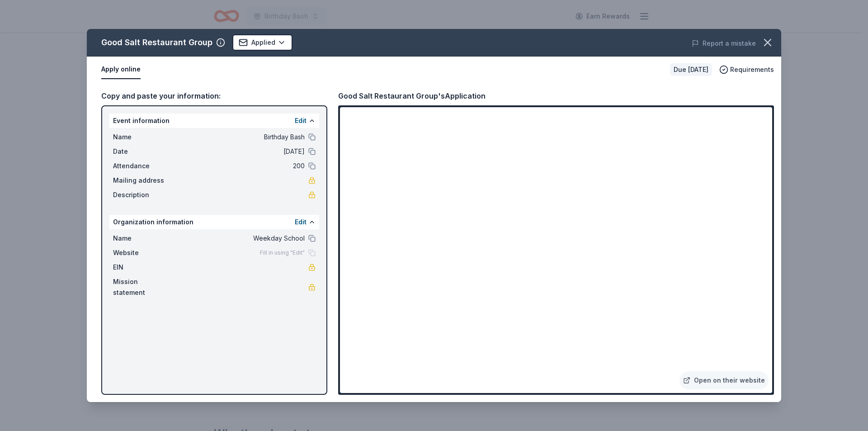  Describe the element at coordinates (214, 96) in the screenshot. I see `div: Copy and paste your information:` at that location.